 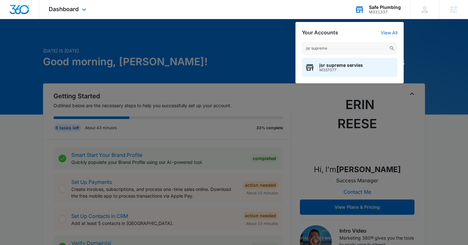 I want to click on span: Dashboard, so click(x=64, y=9).